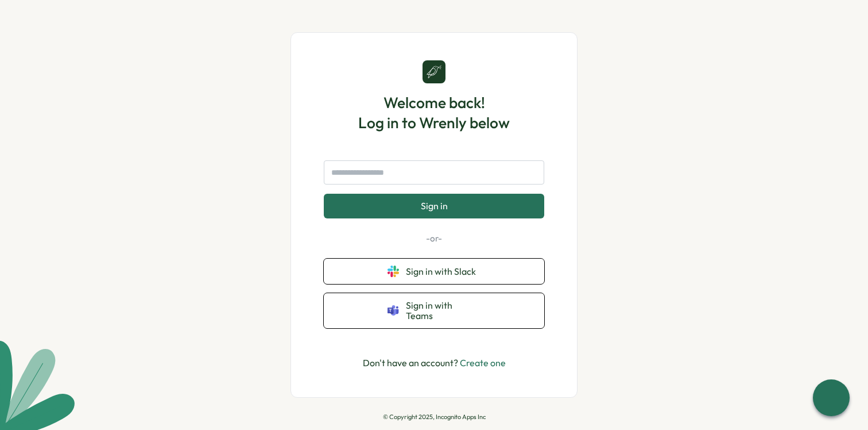 This screenshot has height=430, width=868. What do you see at coordinates (434, 362) in the screenshot?
I see `p: Don't have an account?` at bounding box center [434, 362].